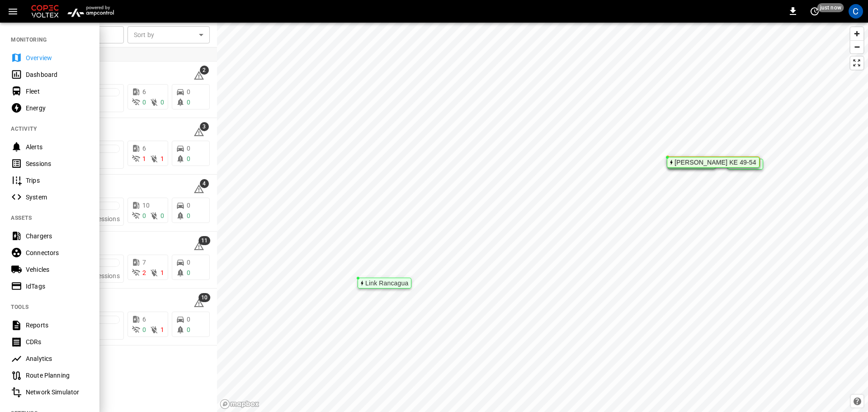 Image resolution: width=868 pixels, height=412 pixels. Describe the element at coordinates (57, 253) in the screenshot. I see `div: Connectors` at that location.